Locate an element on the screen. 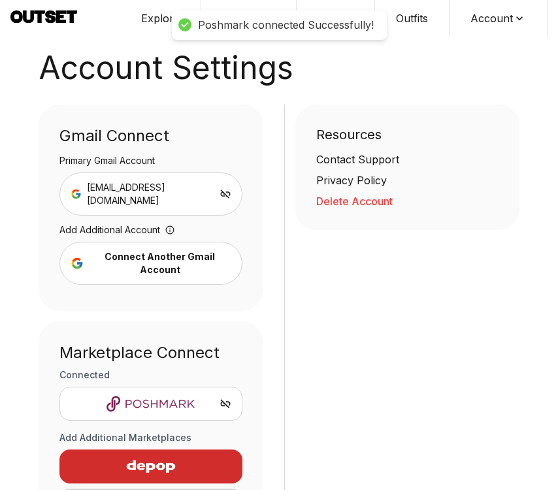 The image size is (558, 490). button: Unlink Poshmark is located at coordinates (225, 404).